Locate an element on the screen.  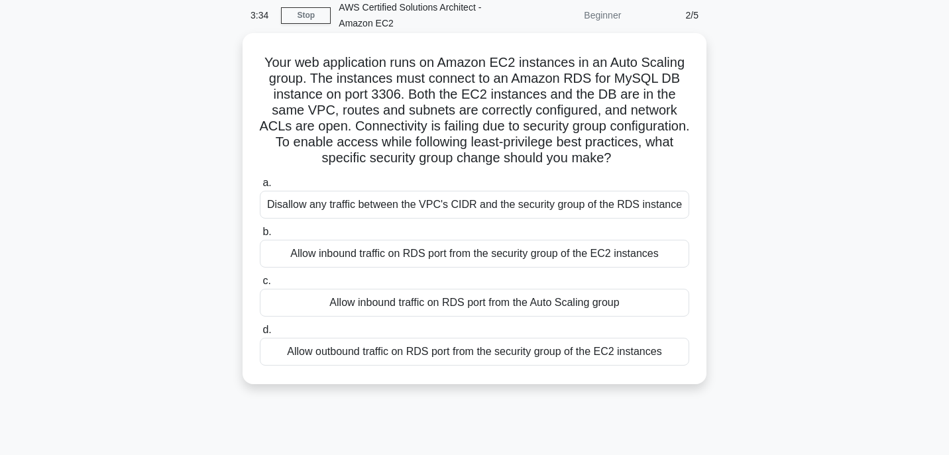
div: Allow inbound traffic on RDS port from the security group of the EC2 instances is located at coordinates (475, 254).